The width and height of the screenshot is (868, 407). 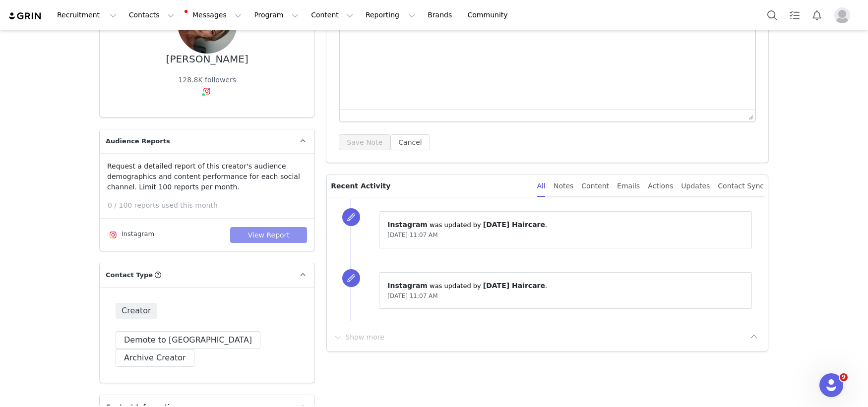 I want to click on div: 128.8K followers, so click(x=207, y=80).